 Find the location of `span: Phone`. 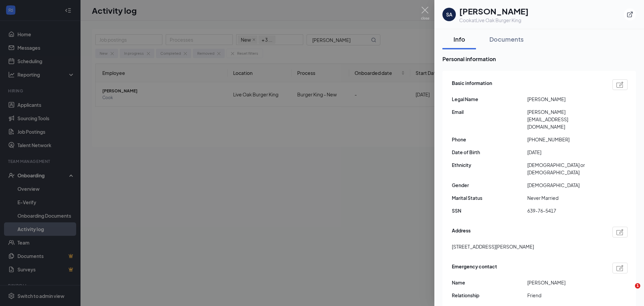

span: Phone is located at coordinates (489, 139).